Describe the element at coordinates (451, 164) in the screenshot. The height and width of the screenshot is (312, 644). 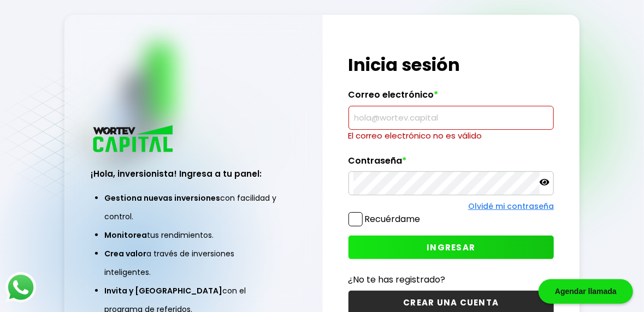
I see `label: Contraseña` at that location.